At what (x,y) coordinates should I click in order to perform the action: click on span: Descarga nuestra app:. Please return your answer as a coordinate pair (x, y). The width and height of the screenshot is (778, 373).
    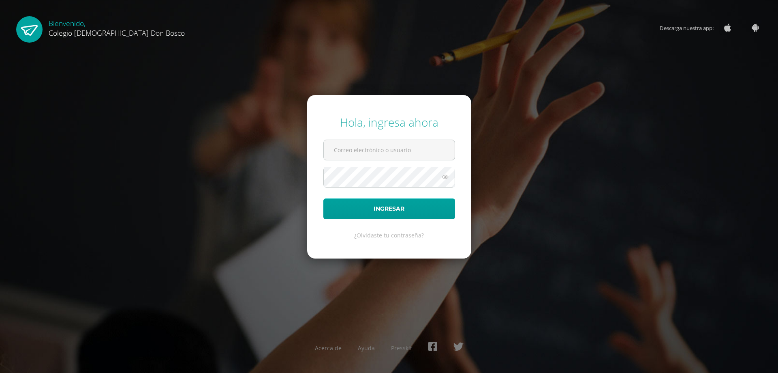
    Looking at the image, I should click on (691, 28).